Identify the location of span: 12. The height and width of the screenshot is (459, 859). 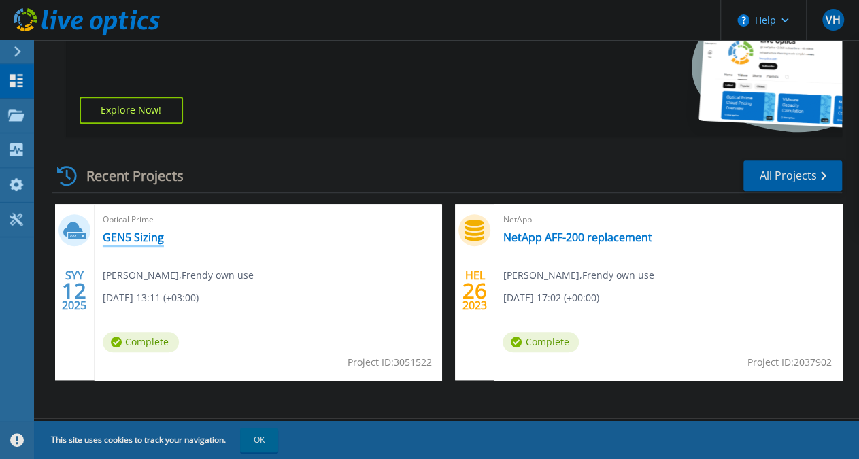
(74, 290).